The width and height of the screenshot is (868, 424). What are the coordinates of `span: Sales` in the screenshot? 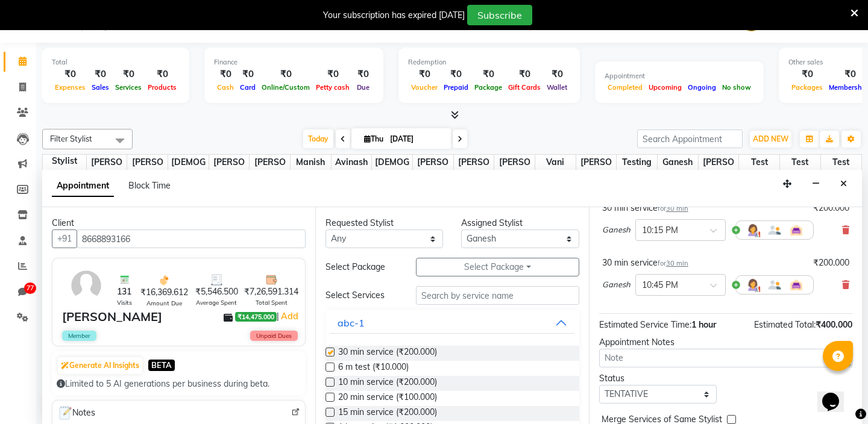 It's located at (100, 88).